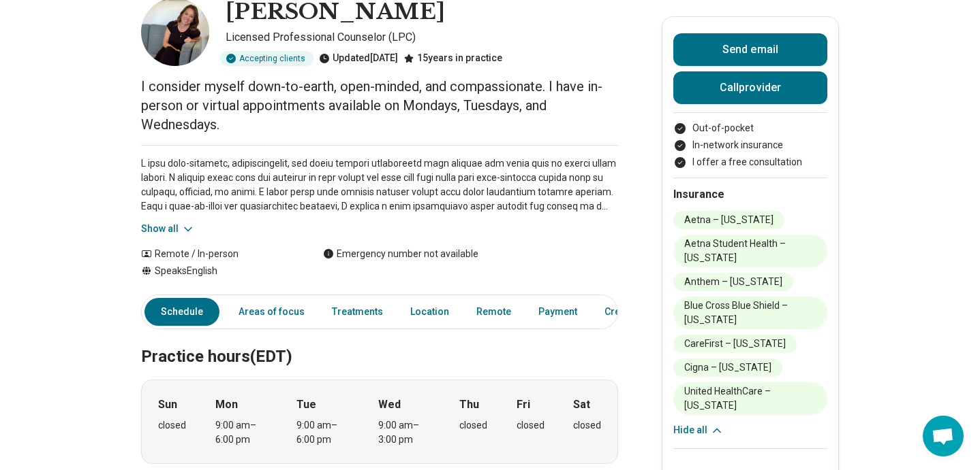 This screenshot has width=980, height=470. What do you see at coordinates (452, 59) in the screenshot?
I see `div: 15 years in practice` at bounding box center [452, 59].